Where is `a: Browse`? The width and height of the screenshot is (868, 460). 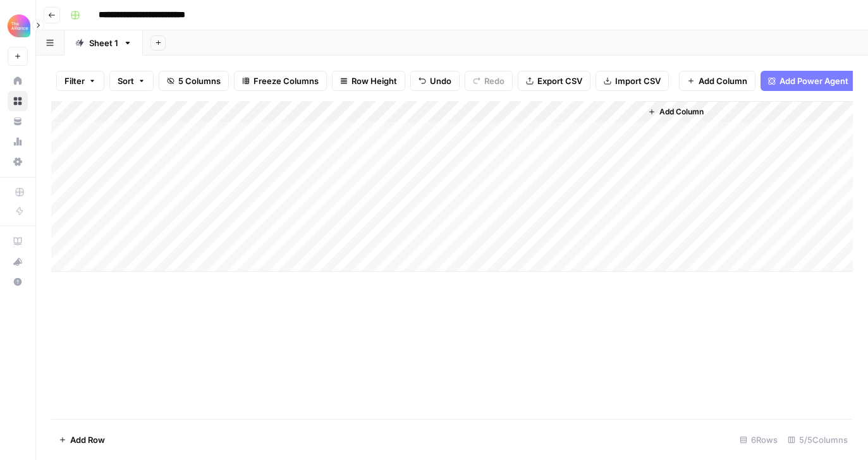
a: Browse is located at coordinates (18, 101).